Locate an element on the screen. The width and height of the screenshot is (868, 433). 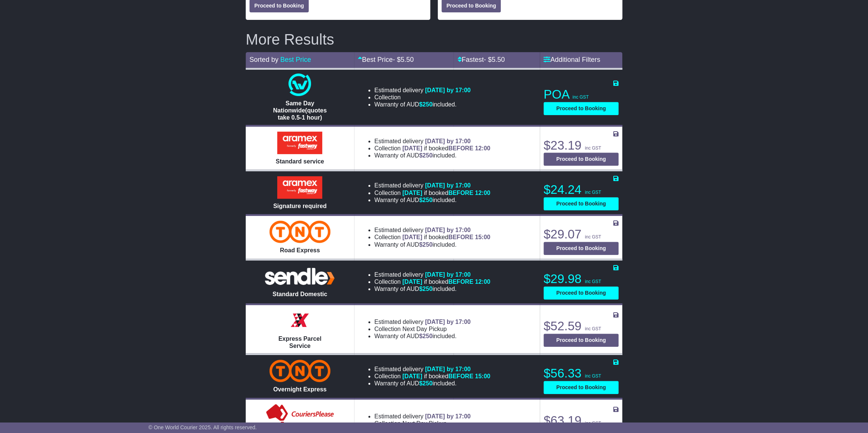
span: Standard Domestic is located at coordinates (300, 294).